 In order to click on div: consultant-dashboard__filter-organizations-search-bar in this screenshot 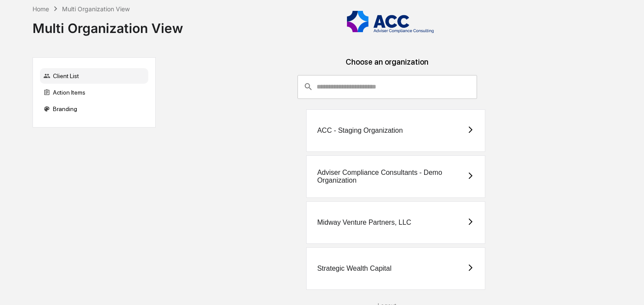, I will do `click(387, 87)`.